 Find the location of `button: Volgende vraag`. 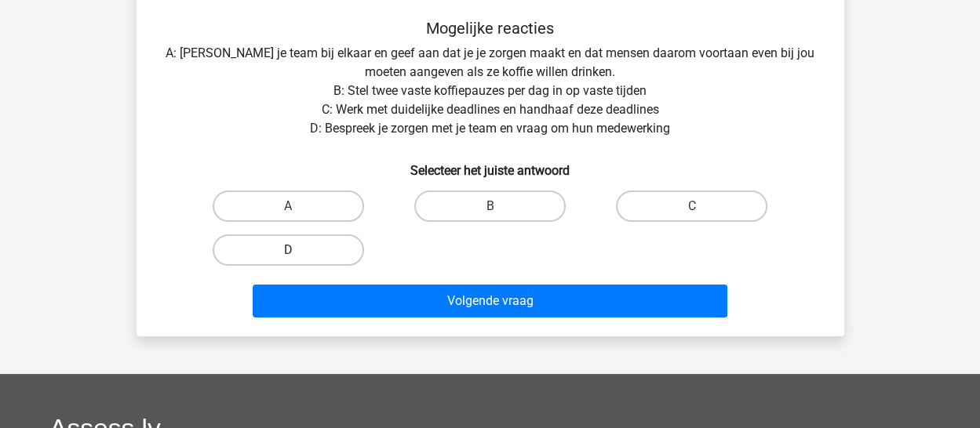

button: Volgende vraag is located at coordinates (490, 301).